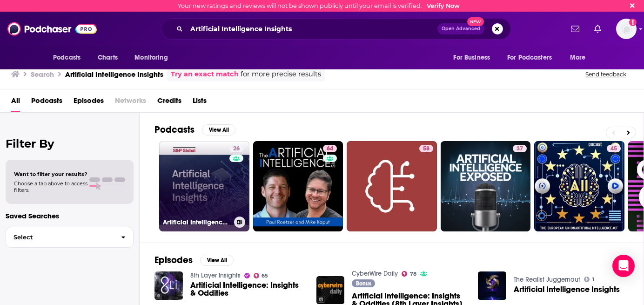 Image resolution: width=644 pixels, height=305 pixels. I want to click on a: Podcasts, so click(46, 103).